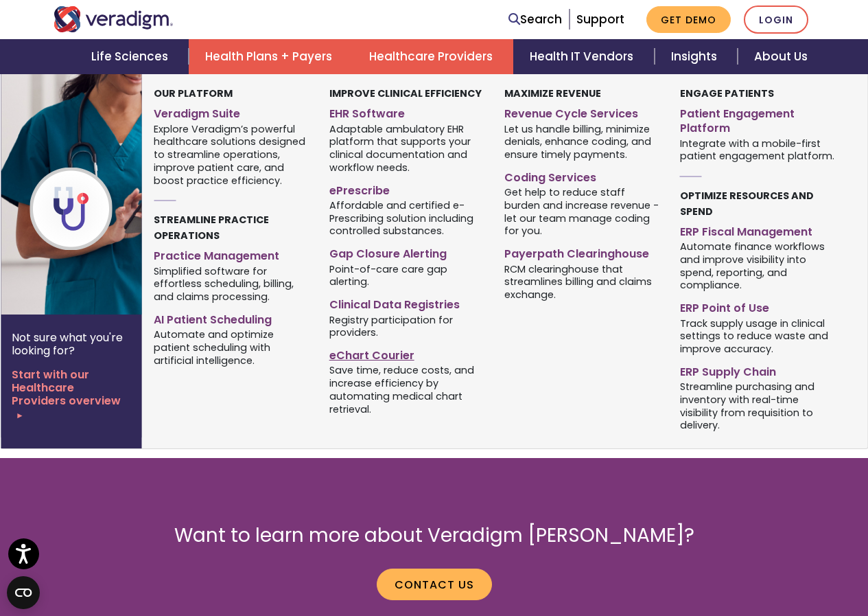 The height and width of the screenshot is (616, 868). Describe the element at coordinates (582, 251) in the screenshot. I see `a: Payerpath Clearinghouse` at that location.